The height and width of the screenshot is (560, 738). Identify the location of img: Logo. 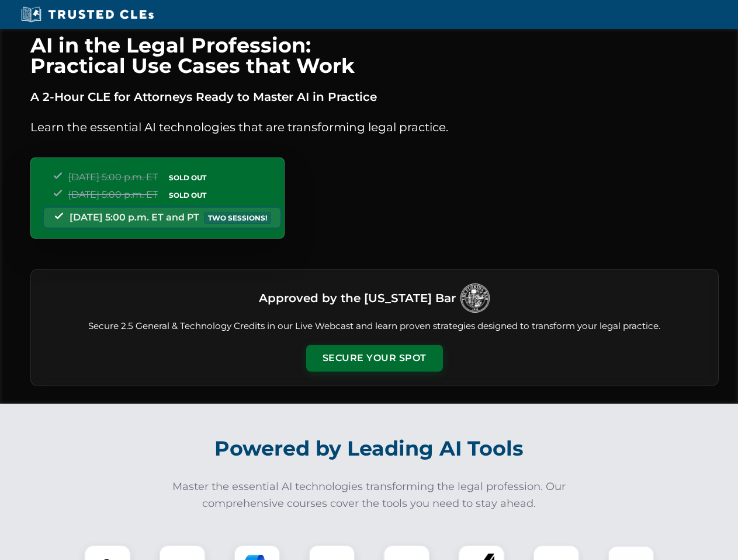
(475, 298).